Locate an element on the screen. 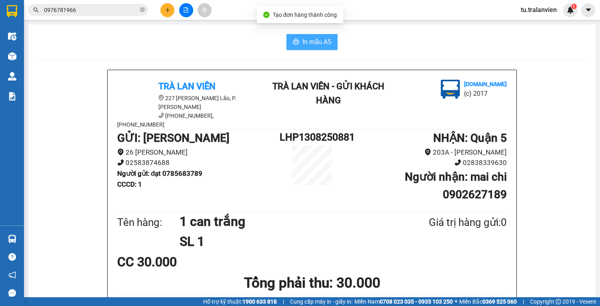 This screenshot has height=306, width=600. button: caret-down is located at coordinates (588, 10).